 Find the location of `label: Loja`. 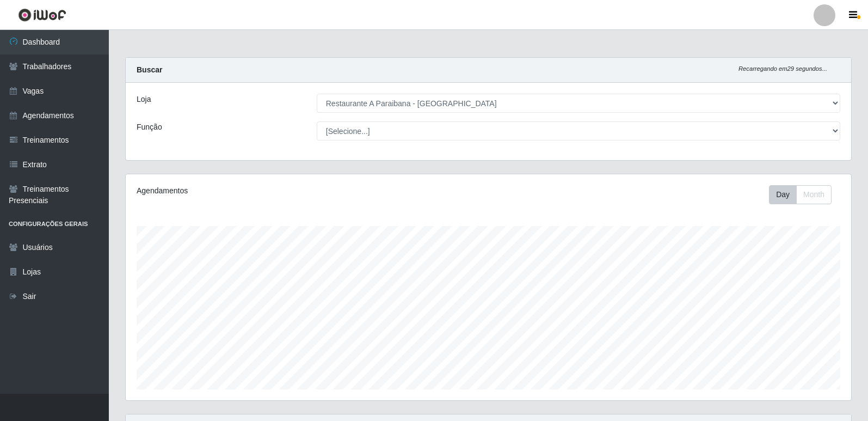

label: Loja is located at coordinates (144, 99).